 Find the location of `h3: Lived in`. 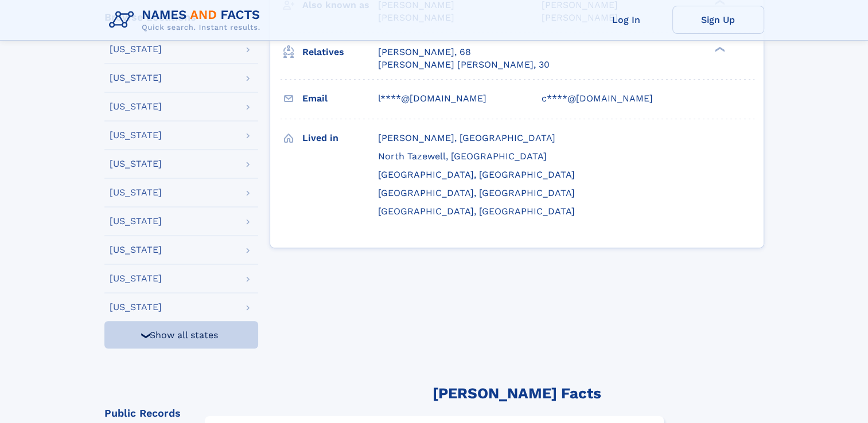

h3: Lived in is located at coordinates (340, 138).